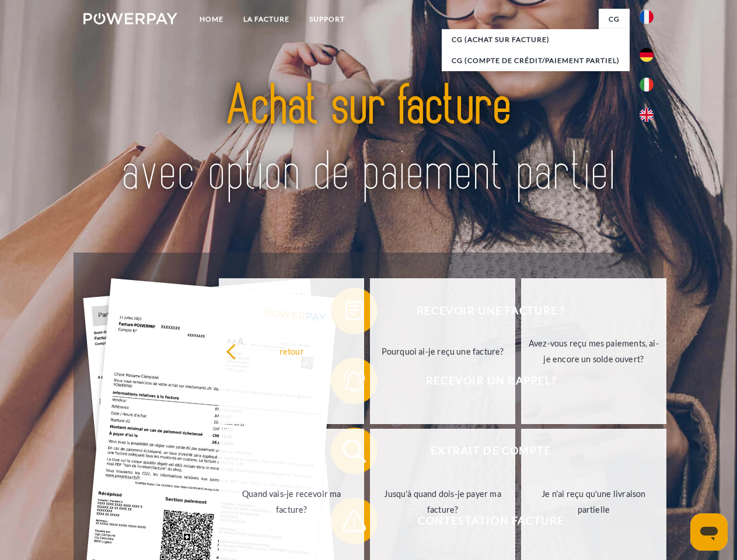  Describe the element at coordinates (594, 351) in the screenshot. I see `div: Avez-vous reçu mes paiements, ai-je encore un solde ouvert?` at that location.